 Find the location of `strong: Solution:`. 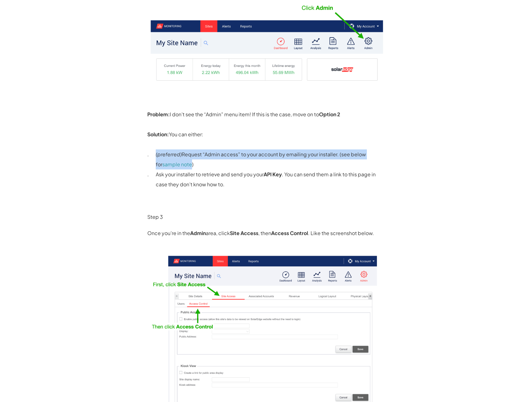

strong: Solution: is located at coordinates (158, 134).